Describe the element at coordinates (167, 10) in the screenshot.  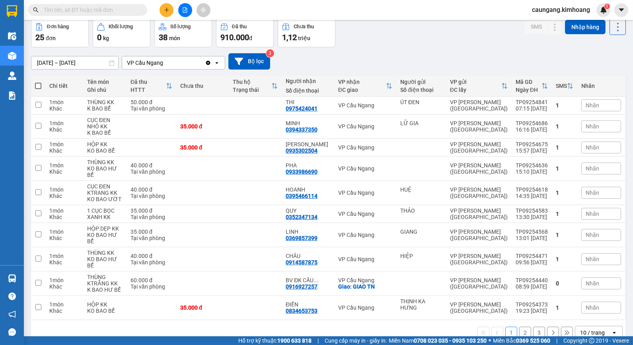
I see `span: plus` at that location.